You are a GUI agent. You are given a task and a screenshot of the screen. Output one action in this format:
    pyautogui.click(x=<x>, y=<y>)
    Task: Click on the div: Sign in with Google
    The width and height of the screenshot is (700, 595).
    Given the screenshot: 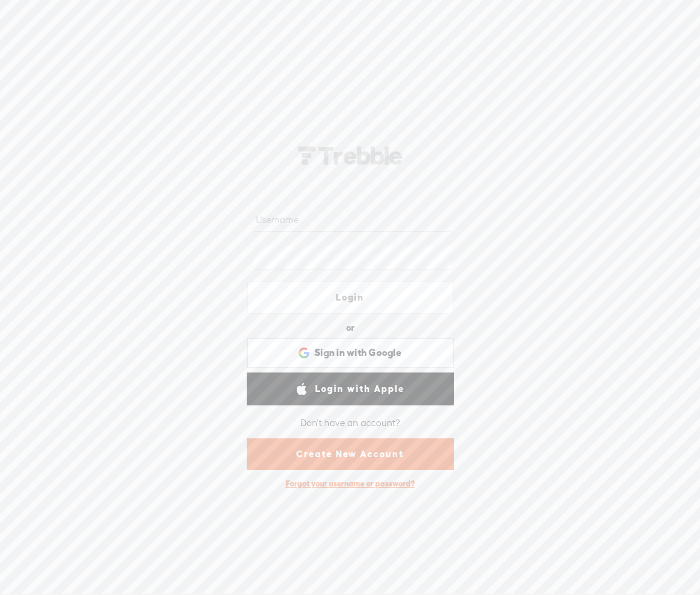 What is the action you would take?
    pyautogui.click(x=350, y=353)
    